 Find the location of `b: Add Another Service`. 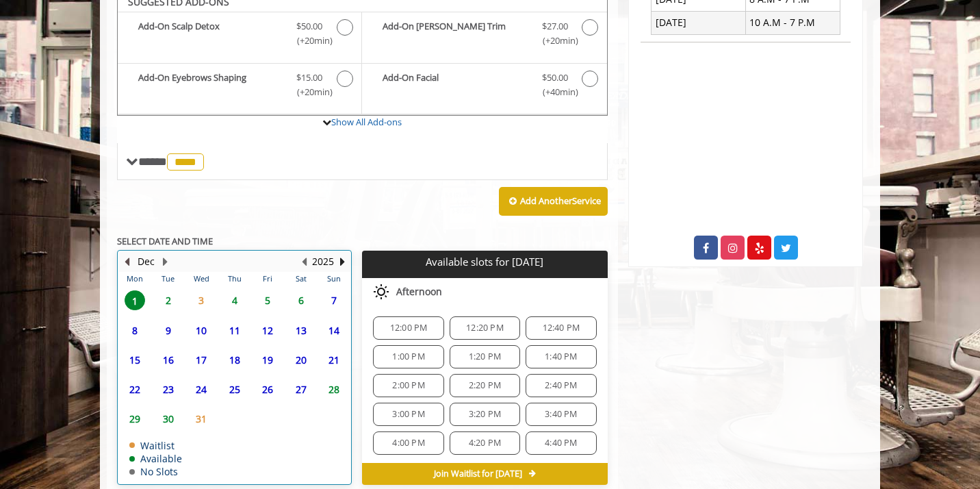

b: Add Another Service is located at coordinates (560, 200).